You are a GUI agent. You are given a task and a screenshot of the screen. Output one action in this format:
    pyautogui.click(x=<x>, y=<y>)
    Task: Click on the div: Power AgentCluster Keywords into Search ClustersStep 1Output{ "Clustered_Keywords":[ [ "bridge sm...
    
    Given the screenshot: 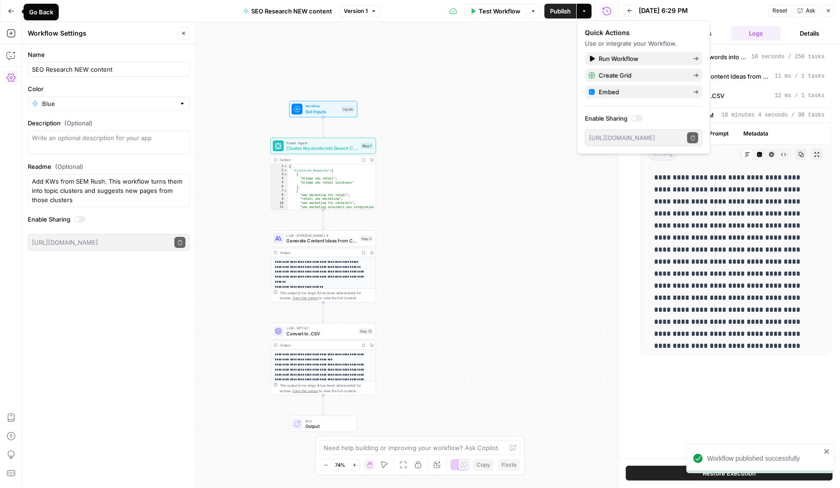 What is the action you would take?
    pyautogui.click(x=323, y=174)
    